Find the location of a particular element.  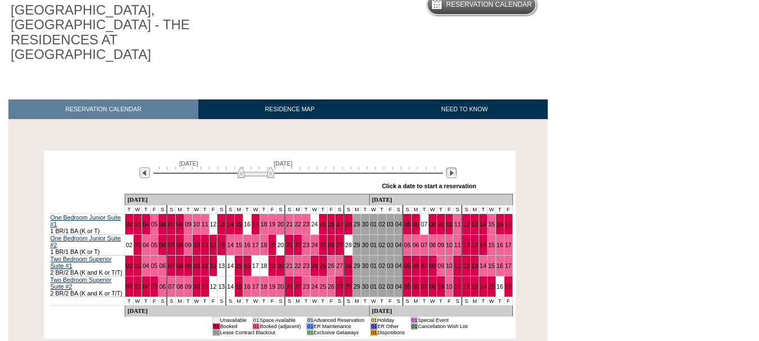

a: One Bedroom Junior Suite #1 is located at coordinates (86, 221).